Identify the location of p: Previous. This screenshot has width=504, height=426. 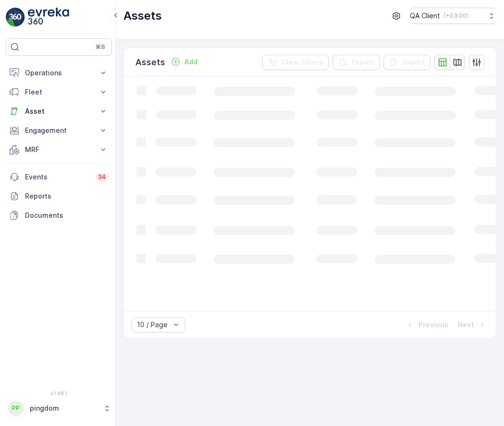
(433, 325).